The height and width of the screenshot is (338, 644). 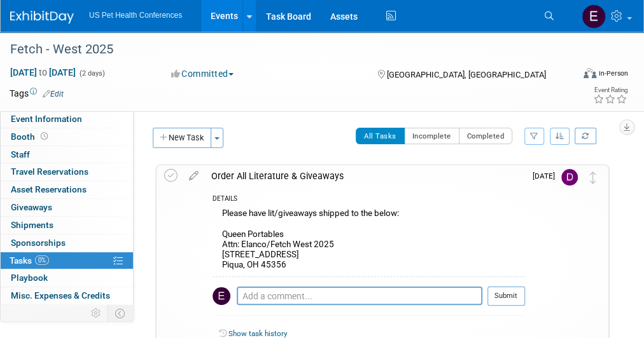 What do you see at coordinates (67, 296) in the screenshot?
I see `a: Misc. Expenses & Credits` at bounding box center [67, 296].